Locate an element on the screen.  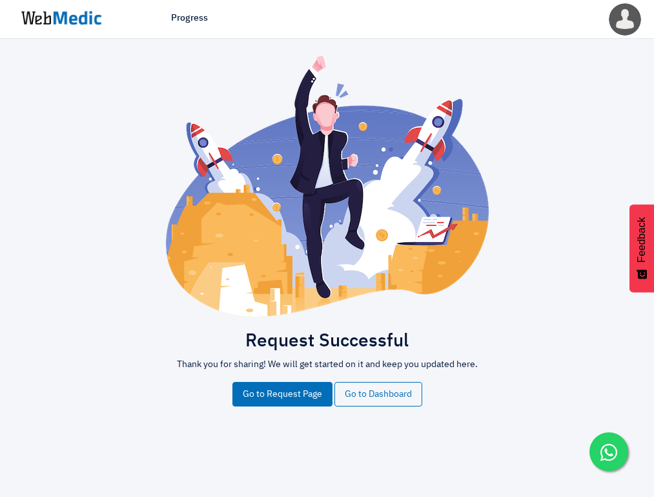
span: Feedback is located at coordinates (642, 240).